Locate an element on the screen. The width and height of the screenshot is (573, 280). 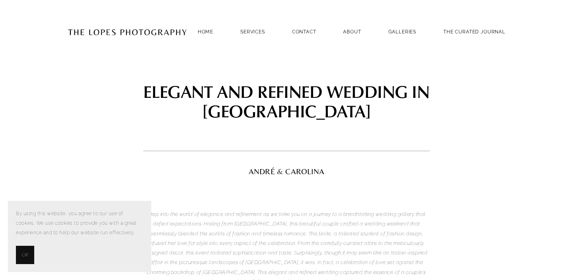
h2: ANDRÉ & CAROLINA is located at coordinates (286, 171).